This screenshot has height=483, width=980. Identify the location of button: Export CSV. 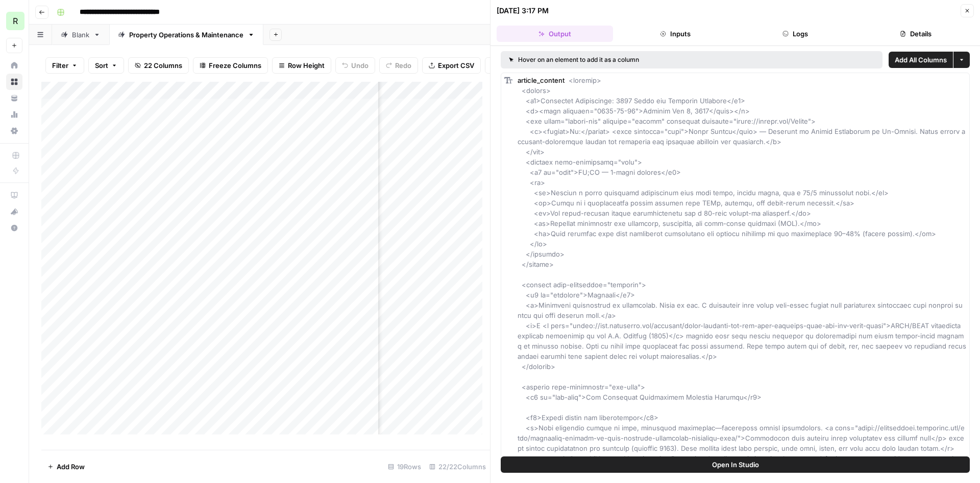
(451, 65).